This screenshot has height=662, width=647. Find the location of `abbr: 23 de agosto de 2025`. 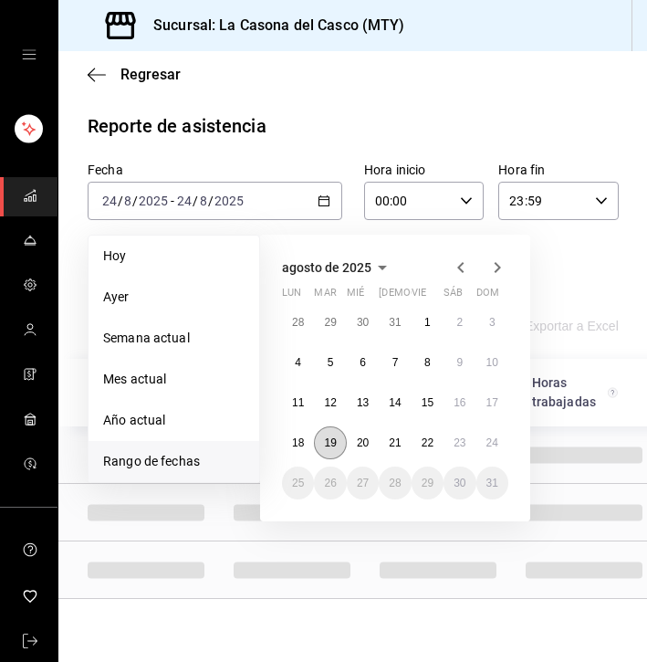

abbr: 23 de agosto de 2025 is located at coordinates (459, 443).